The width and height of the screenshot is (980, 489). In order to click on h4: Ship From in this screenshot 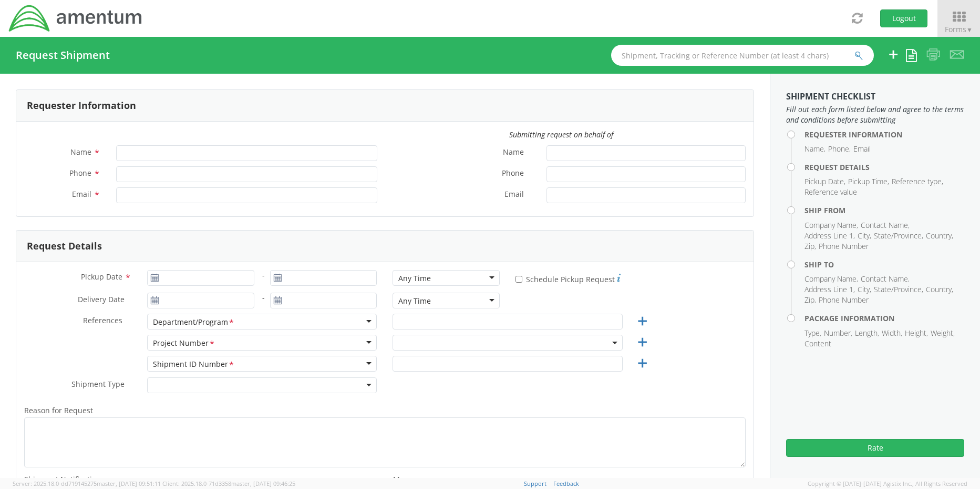, I will do `click(884, 210)`.